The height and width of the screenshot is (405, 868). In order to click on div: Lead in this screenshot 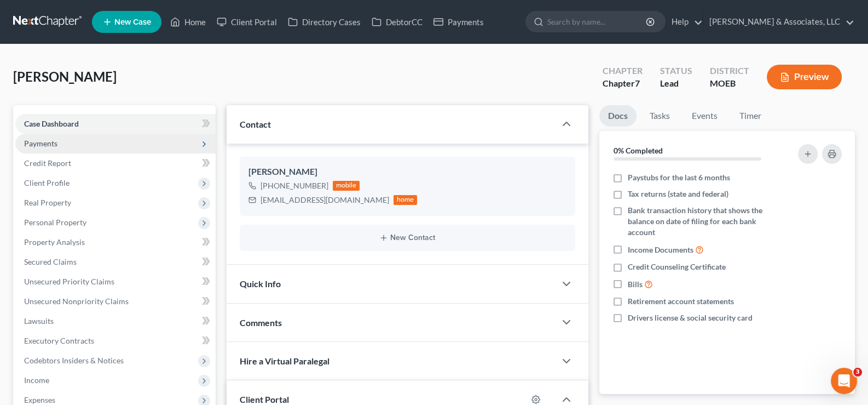, I will do `click(676, 83)`.